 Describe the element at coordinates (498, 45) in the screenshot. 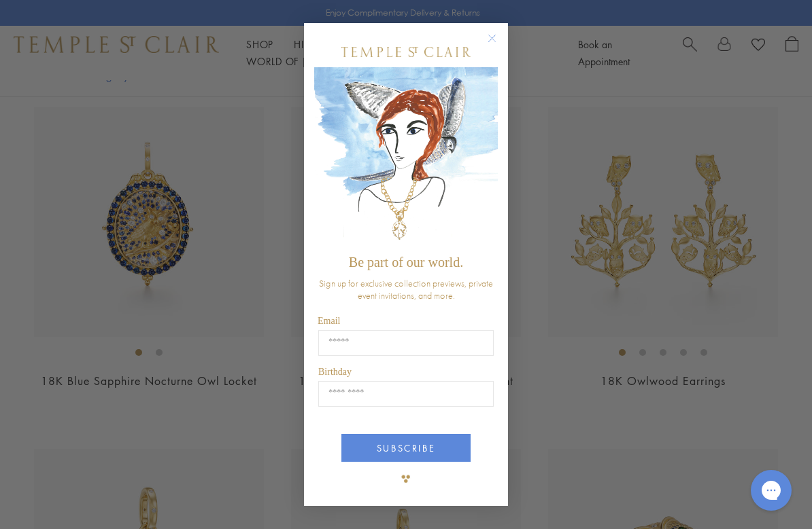

I see `button: Close dialog` at that location.